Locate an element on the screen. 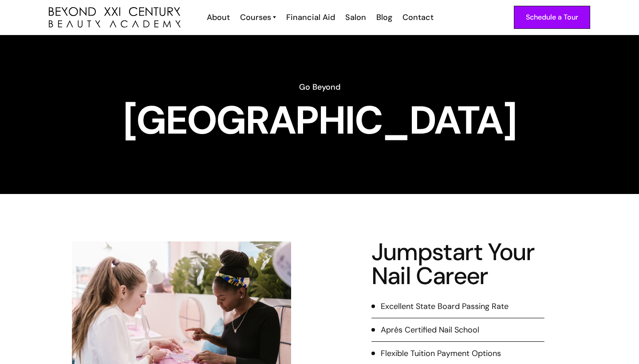 The width and height of the screenshot is (639, 364). a: Courses is located at coordinates (258, 17).